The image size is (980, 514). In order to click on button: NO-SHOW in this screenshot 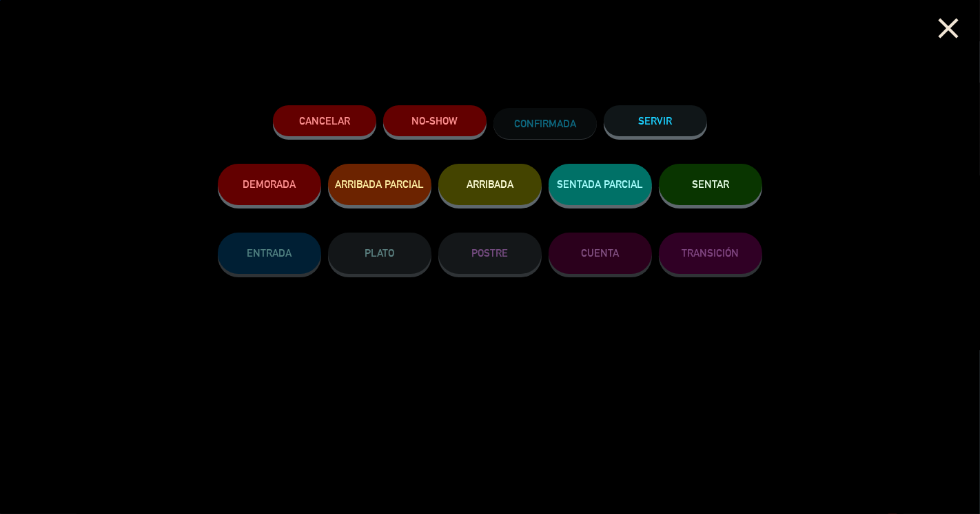, I will do `click(435, 121)`.